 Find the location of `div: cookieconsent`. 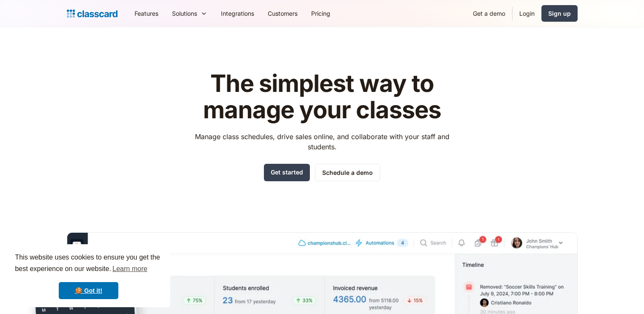

div: cookieconsent is located at coordinates (88, 276).